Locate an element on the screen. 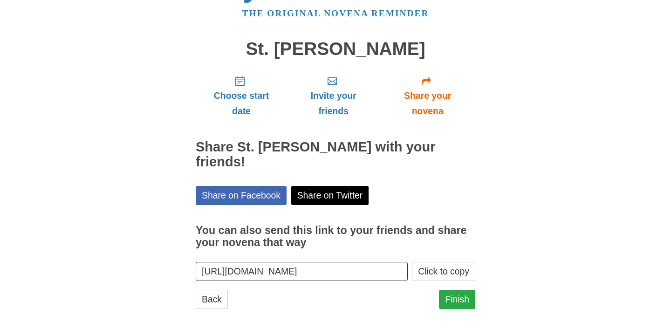 This screenshot has height=336, width=671. span: Invite your friends is located at coordinates (333, 103).